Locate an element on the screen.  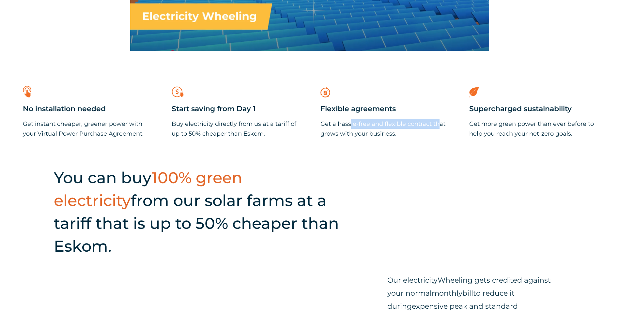
h2: You can buy from our solar farms at a tariff that is up to 50% cheaper than Eskom. is located at coordinates (208, 212).